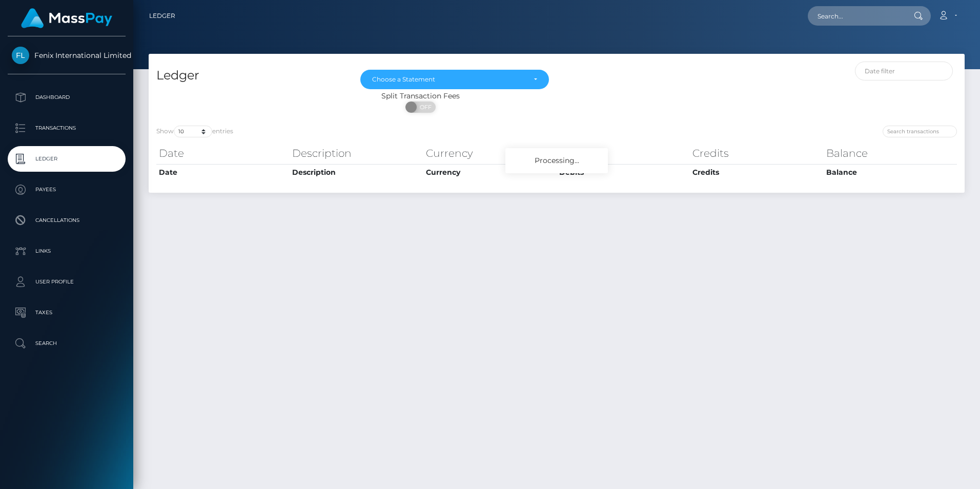 The width and height of the screenshot is (980, 489). Describe the element at coordinates (67, 97) in the screenshot. I see `a: Dashboard` at that location.